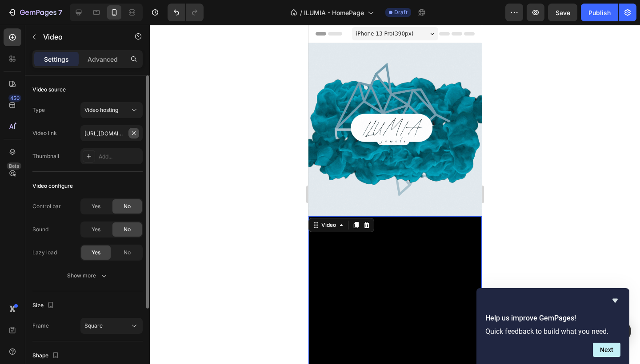  What do you see at coordinates (112, 326) in the screenshot?
I see `button: Square` at bounding box center [112, 326].